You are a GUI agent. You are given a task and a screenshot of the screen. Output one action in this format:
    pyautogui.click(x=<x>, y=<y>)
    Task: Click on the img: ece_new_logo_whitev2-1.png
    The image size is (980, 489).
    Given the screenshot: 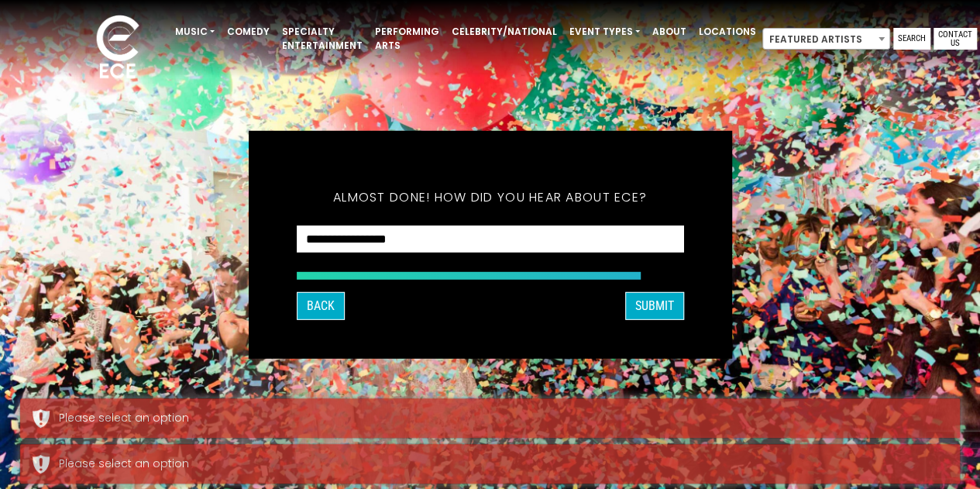 What is the action you would take?
    pyautogui.click(x=117, y=48)
    